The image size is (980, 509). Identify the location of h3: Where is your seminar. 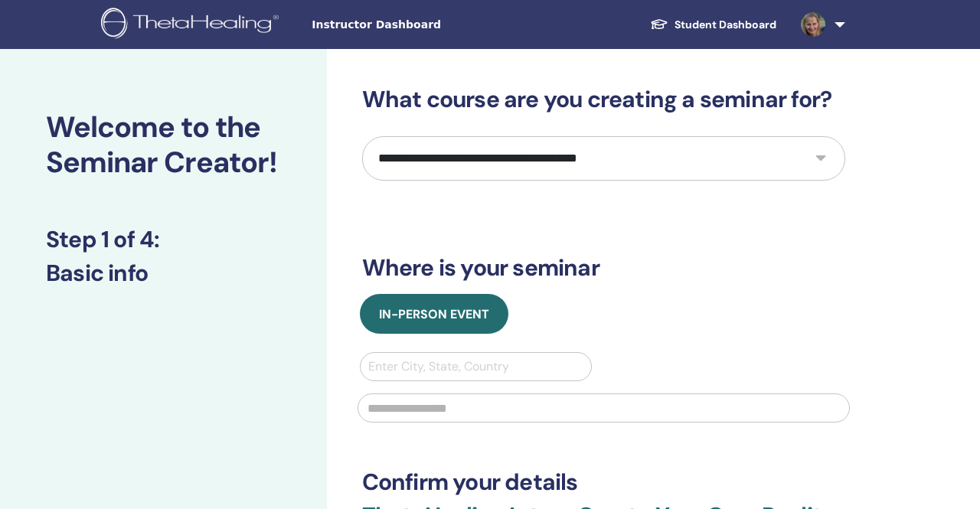
(603, 267).